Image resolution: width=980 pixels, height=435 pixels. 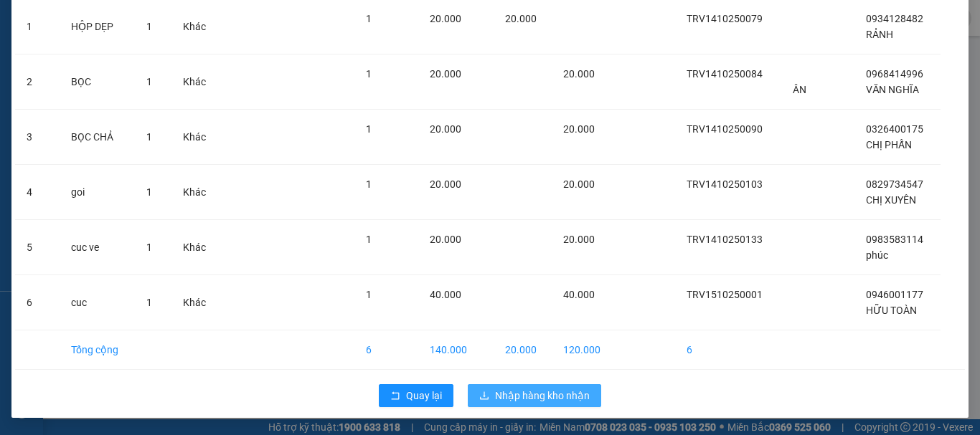 I want to click on td: 5, so click(x=37, y=248).